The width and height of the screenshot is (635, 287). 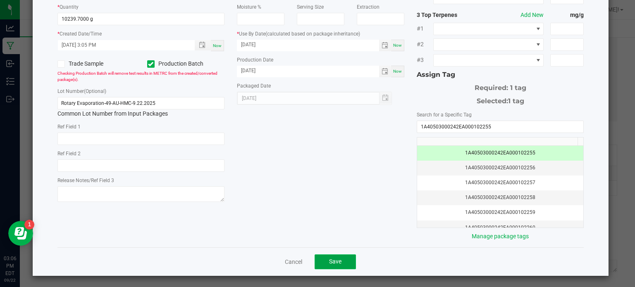 I want to click on span: #1, so click(x=425, y=29).